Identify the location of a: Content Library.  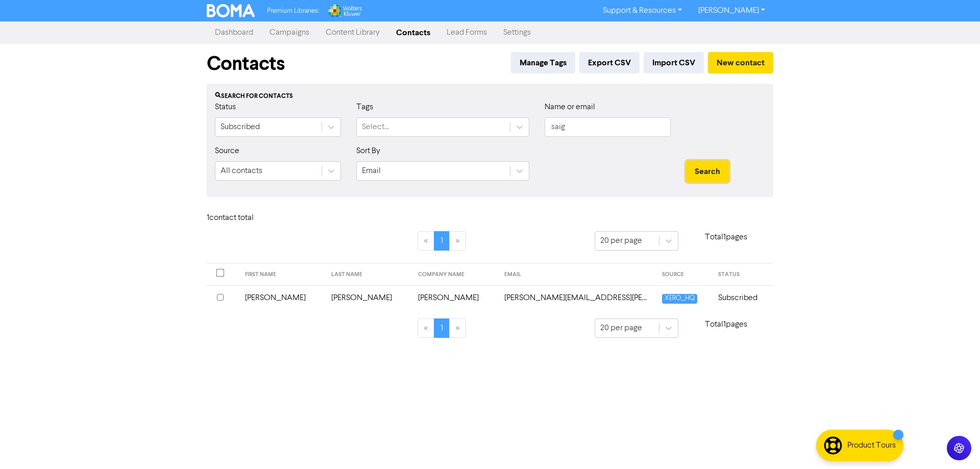
(352, 32).